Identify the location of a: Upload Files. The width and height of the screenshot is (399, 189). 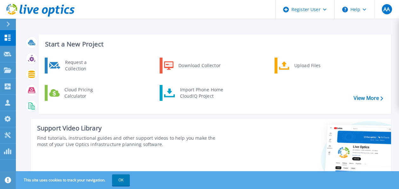
(307, 65).